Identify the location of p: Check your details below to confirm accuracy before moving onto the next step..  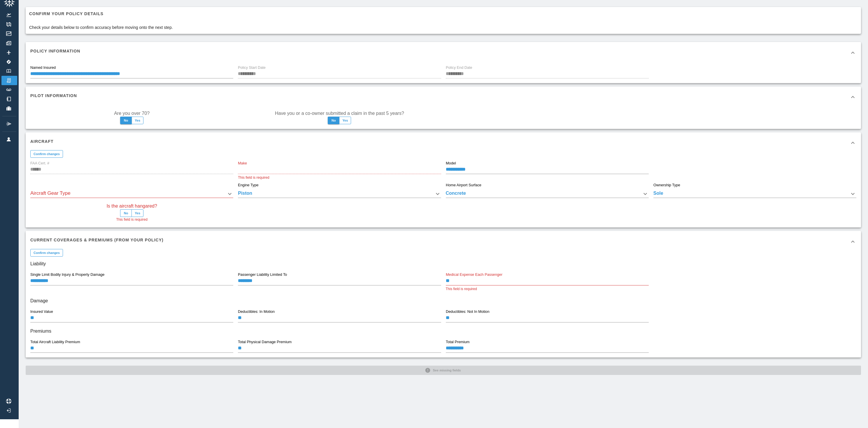
(101, 27).